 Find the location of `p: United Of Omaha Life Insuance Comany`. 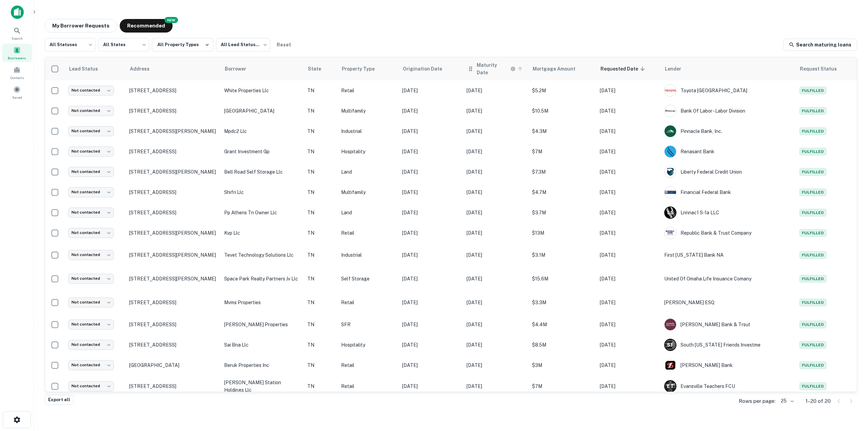

p: United Of Omaha Life Insuance Comany is located at coordinates (728, 279).